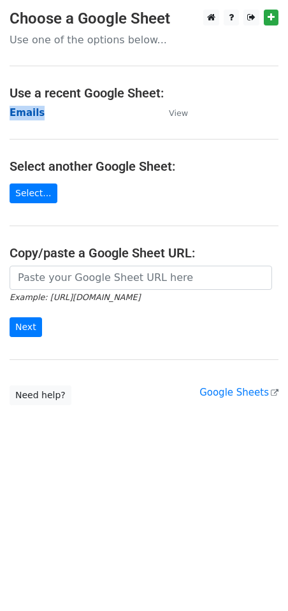 This screenshot has height=611, width=288. What do you see at coordinates (239, 393) in the screenshot?
I see `a: Google Sheets` at bounding box center [239, 393].